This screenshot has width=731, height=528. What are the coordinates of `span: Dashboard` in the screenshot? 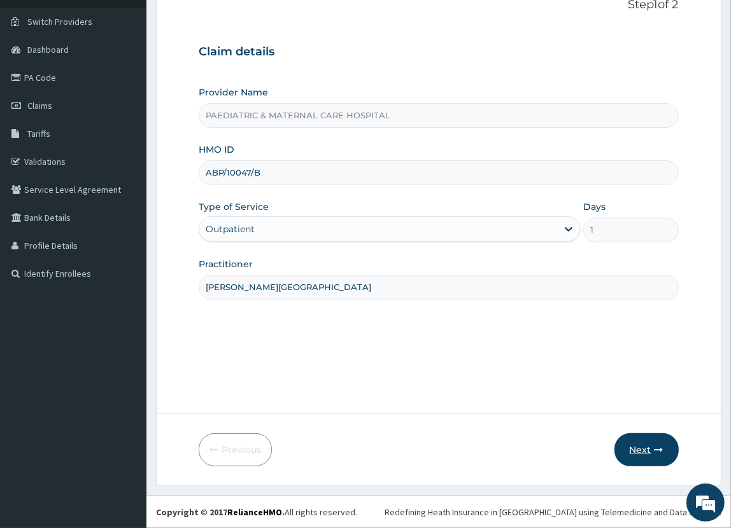 It's located at (48, 50).